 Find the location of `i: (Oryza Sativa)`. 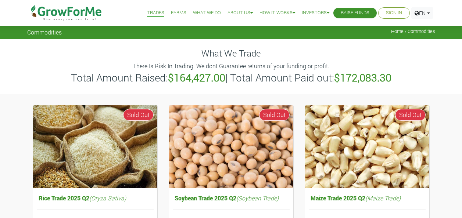

i: (Oryza Sativa) is located at coordinates (108, 198).